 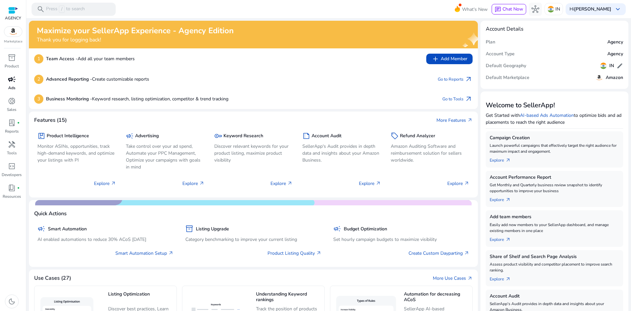 What do you see at coordinates (554, 188) in the screenshot?
I see `p: Get Monthly and Quarterly business review snapshot to identify opportunities to improve your busi...` at bounding box center [554, 188].